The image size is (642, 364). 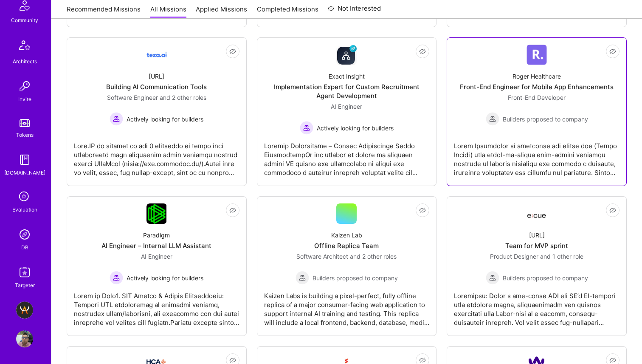 I want to click on a: Completed Missions, so click(x=288, y=12).